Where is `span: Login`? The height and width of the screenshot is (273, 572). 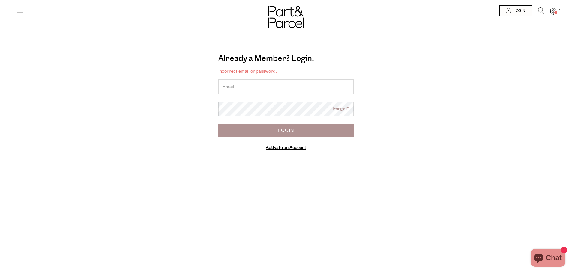 span: Login is located at coordinates (518, 11).